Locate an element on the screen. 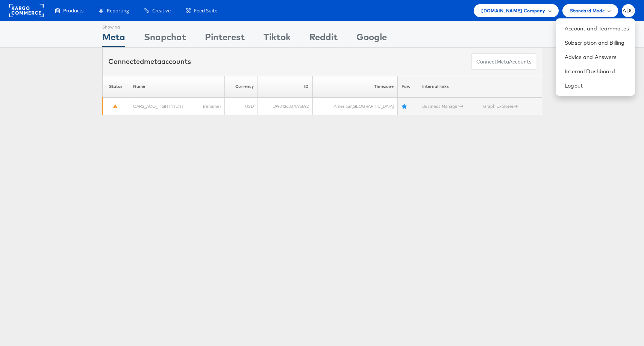 The width and height of the screenshot is (644, 346). a: Graph Explorer is located at coordinates (500, 106).